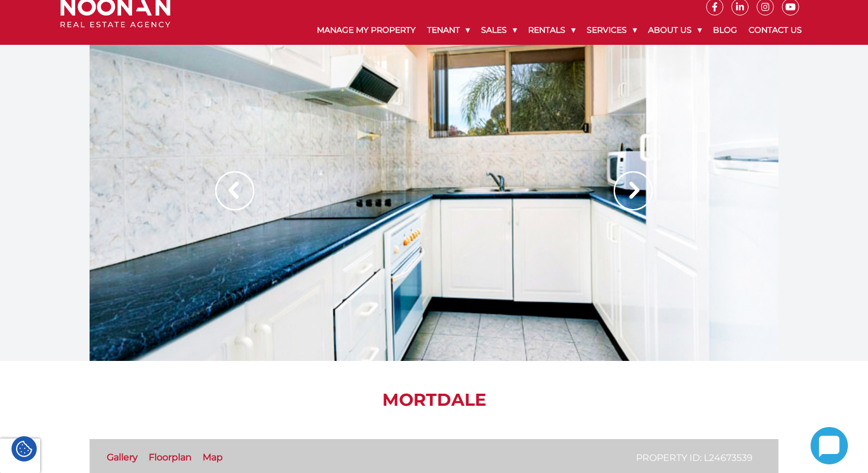 Image resolution: width=868 pixels, height=473 pixels. What do you see at coordinates (675, 30) in the screenshot?
I see `a: About Us` at bounding box center [675, 30].